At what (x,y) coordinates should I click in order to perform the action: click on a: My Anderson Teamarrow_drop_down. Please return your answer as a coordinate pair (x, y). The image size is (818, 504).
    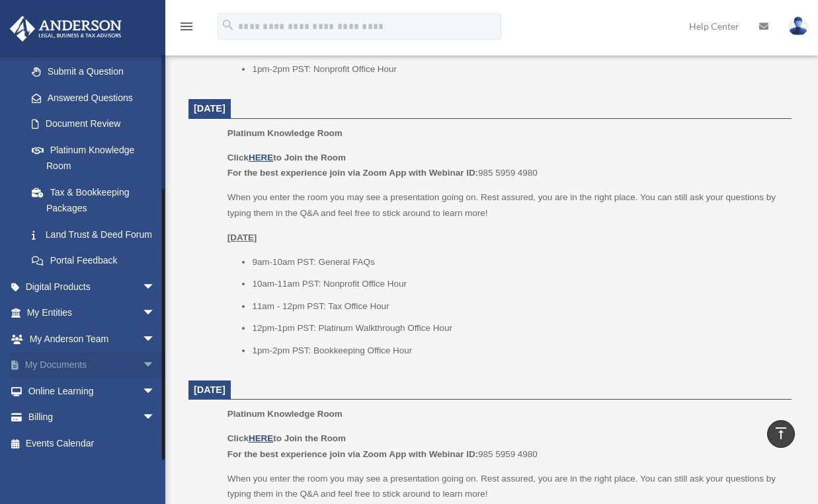
    Looking at the image, I should click on (92, 339).